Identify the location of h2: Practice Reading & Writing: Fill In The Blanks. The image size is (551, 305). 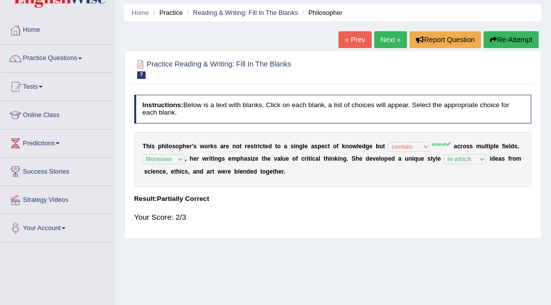
(257, 69).